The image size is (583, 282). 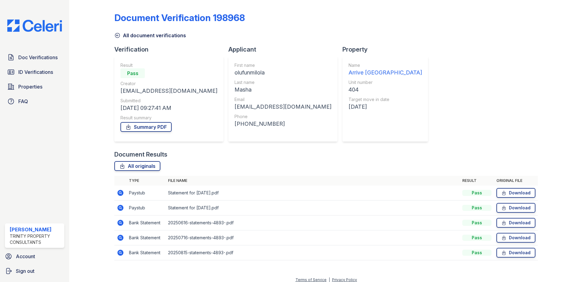 What do you see at coordinates (34, 72) in the screenshot?
I see `a: ID Verifications` at bounding box center [34, 72].